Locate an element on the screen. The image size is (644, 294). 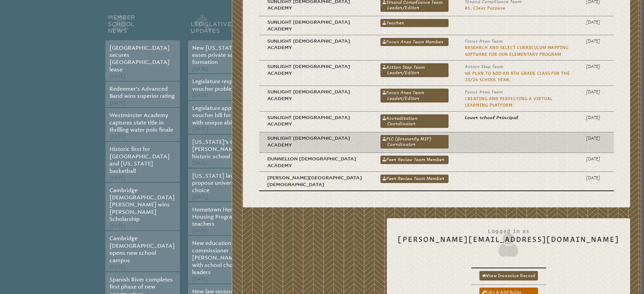
a: Focus Area Team Leader/Editor is located at coordinates (415, 95).